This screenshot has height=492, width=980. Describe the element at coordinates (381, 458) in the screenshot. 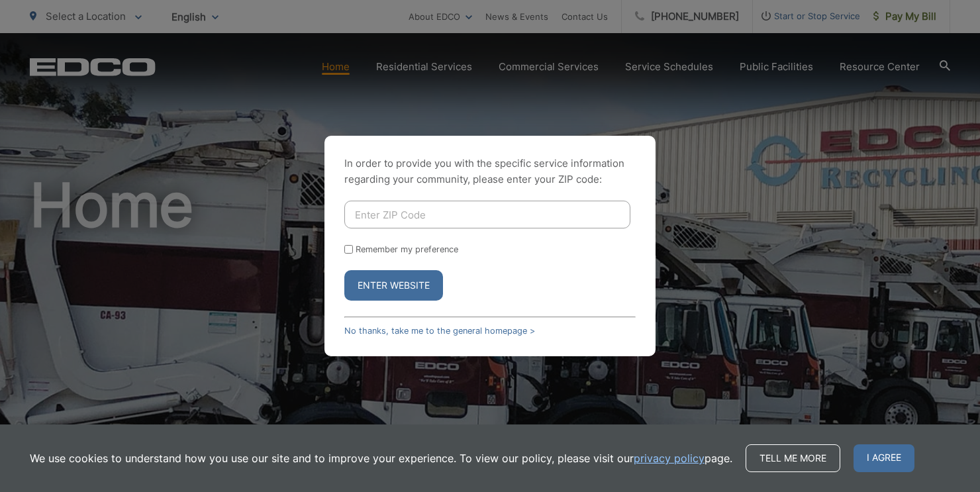

I see `p: We use cookies to understand how you use our site and to improve your experience. To view our pol...` at that location.